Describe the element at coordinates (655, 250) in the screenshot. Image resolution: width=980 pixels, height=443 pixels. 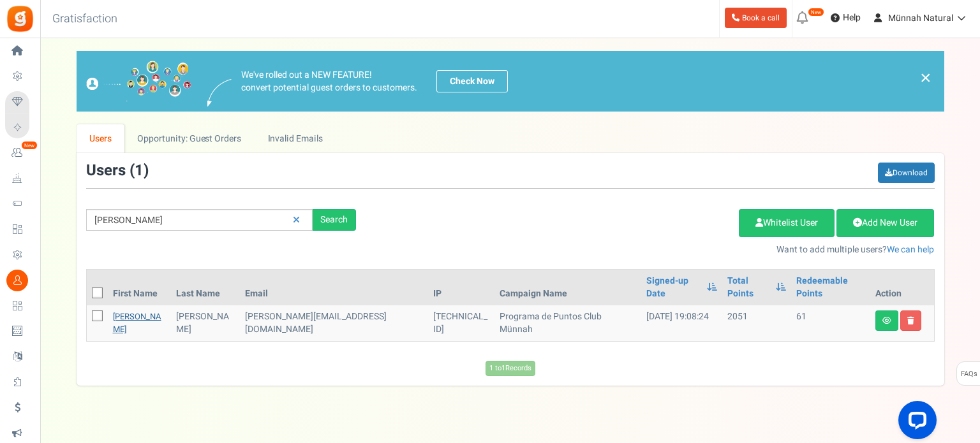
I see `p: Want to add multiple users?` at that location.